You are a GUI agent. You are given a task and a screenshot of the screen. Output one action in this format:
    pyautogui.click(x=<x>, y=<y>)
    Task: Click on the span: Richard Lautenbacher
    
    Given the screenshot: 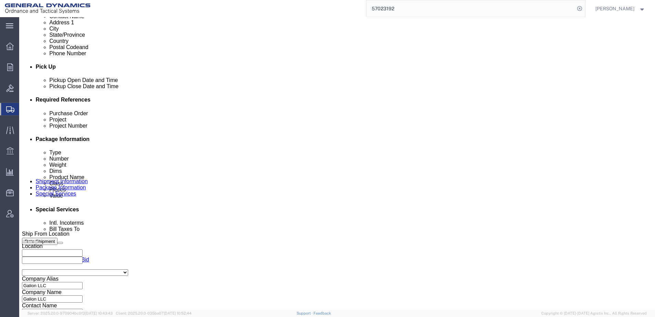 What is the action you would take?
    pyautogui.click(x=615, y=9)
    